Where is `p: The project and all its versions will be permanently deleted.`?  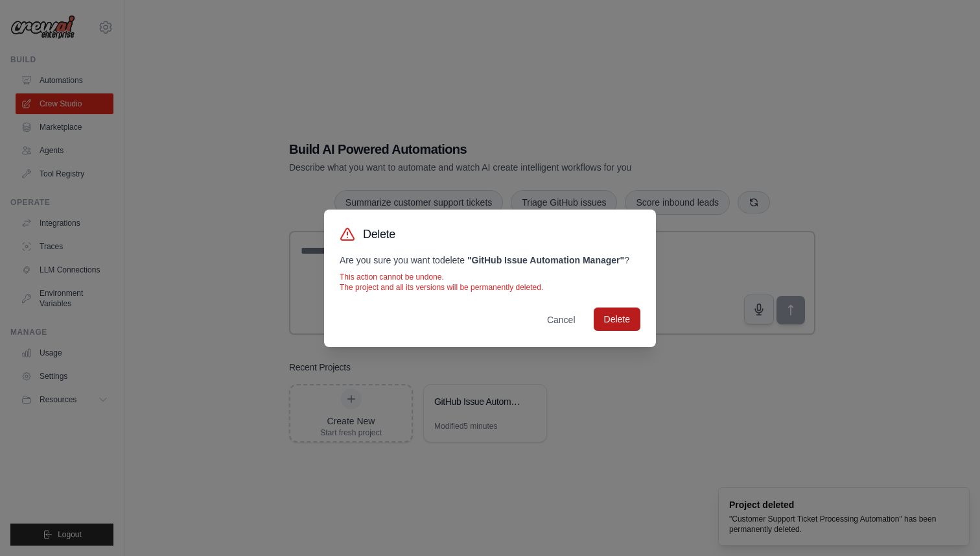
p: The project and all its versions will be permanently deleted. is located at coordinates (490, 287).